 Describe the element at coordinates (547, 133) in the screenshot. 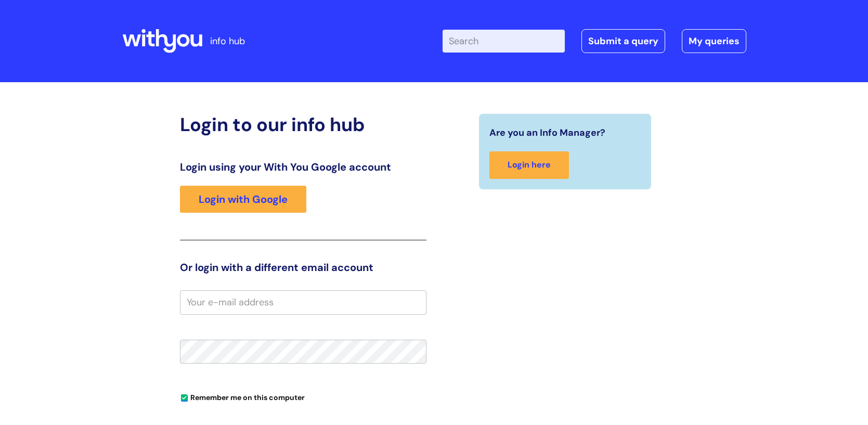

I see `span: Are you an Info Manager?` at that location.